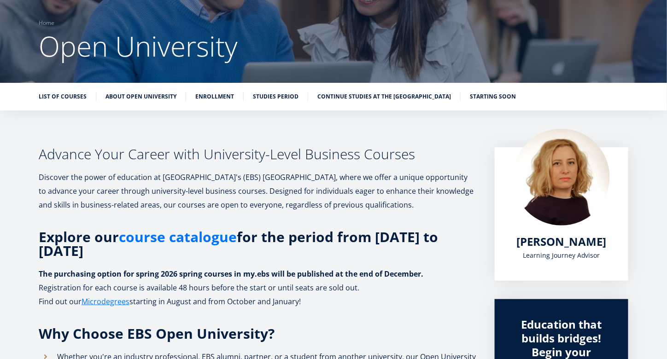 The height and width of the screenshot is (359, 667). I want to click on a: List of Courses, so click(63, 97).